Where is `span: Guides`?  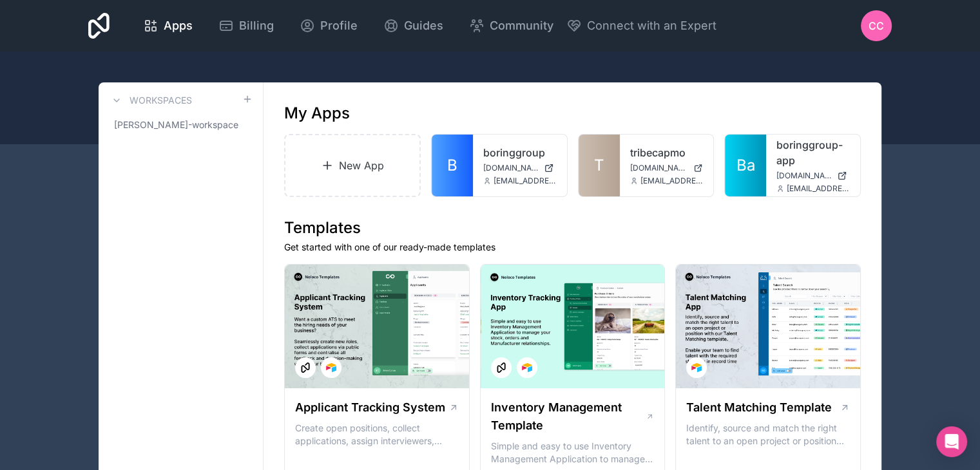 span: Guides is located at coordinates (424, 26).